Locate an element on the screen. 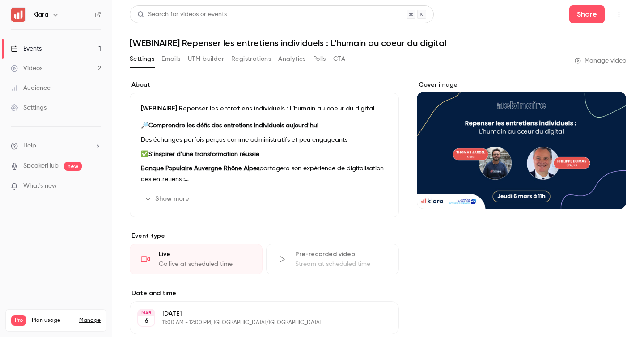 This screenshot has height=337, width=644. strong: Banque Populaire Auvergne Rhône Alpes is located at coordinates (200, 169).